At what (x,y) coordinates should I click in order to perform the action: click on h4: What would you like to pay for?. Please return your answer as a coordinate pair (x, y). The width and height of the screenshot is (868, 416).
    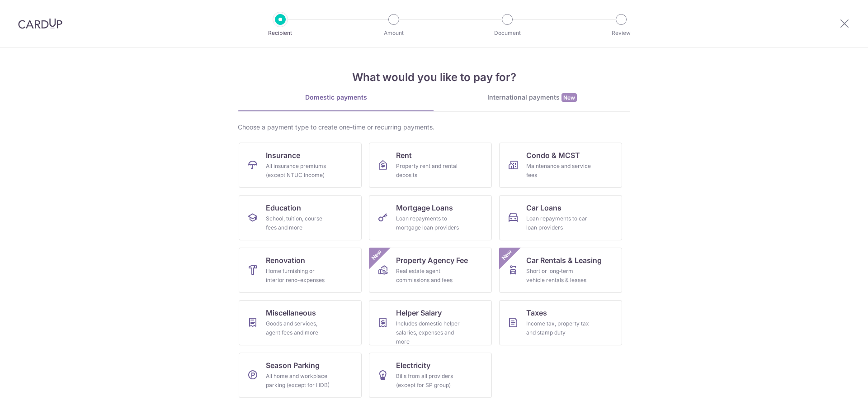
    Looking at the image, I should click on (434, 77).